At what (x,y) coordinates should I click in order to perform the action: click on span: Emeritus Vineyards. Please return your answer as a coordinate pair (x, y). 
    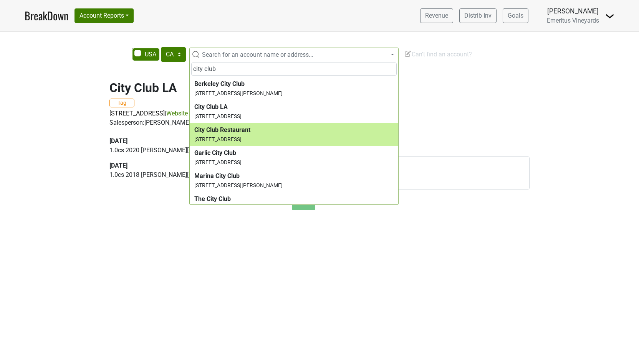
    Looking at the image, I should click on (573, 20).